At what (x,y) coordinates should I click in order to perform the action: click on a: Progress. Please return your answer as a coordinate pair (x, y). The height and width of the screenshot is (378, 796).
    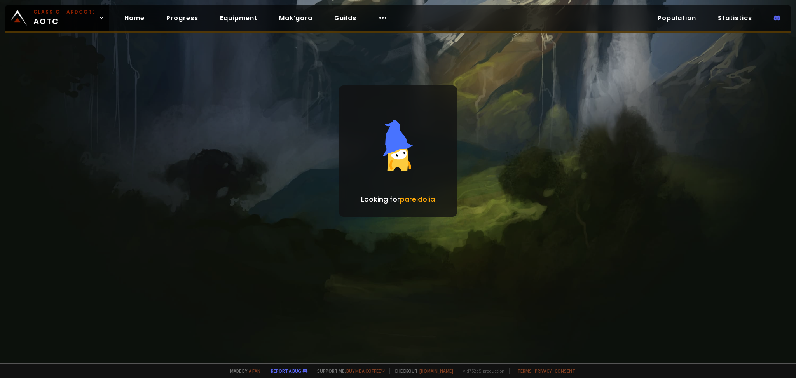
    Looking at the image, I should click on (182, 18).